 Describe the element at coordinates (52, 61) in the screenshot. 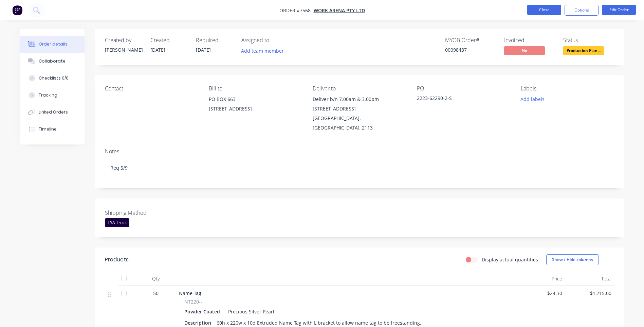

I see `button: Collaborate` at that location.